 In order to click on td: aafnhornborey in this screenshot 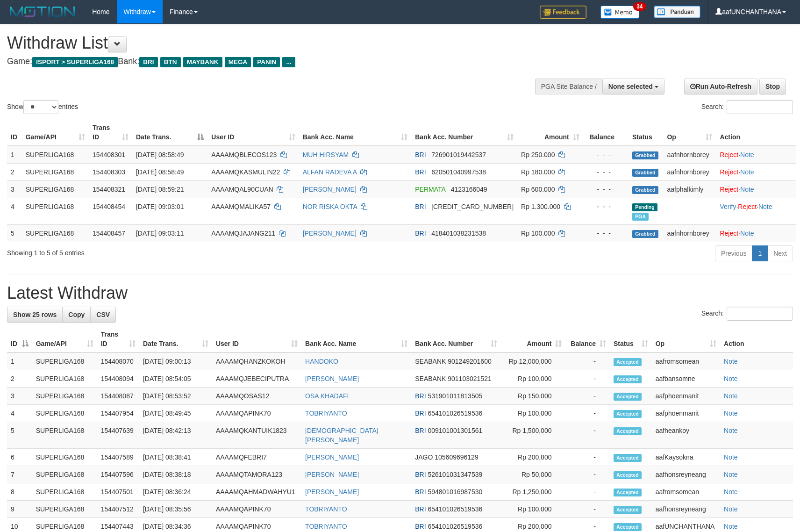, I will do `click(689, 172)`.